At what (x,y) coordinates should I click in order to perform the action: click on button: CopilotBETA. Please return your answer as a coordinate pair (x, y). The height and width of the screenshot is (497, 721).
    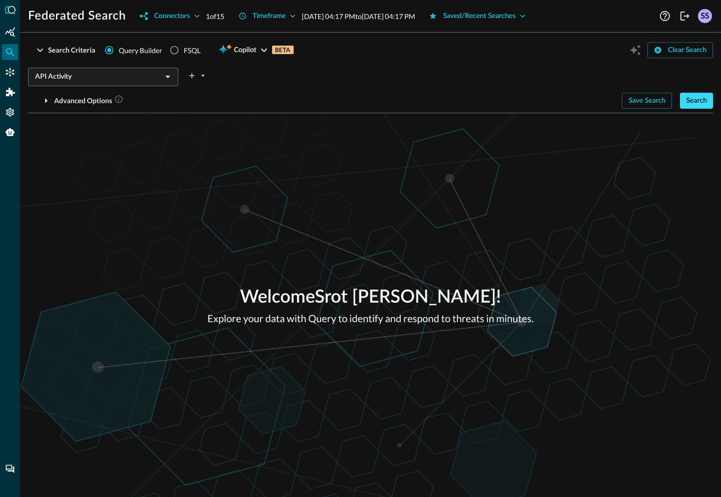
    Looking at the image, I should click on (256, 50).